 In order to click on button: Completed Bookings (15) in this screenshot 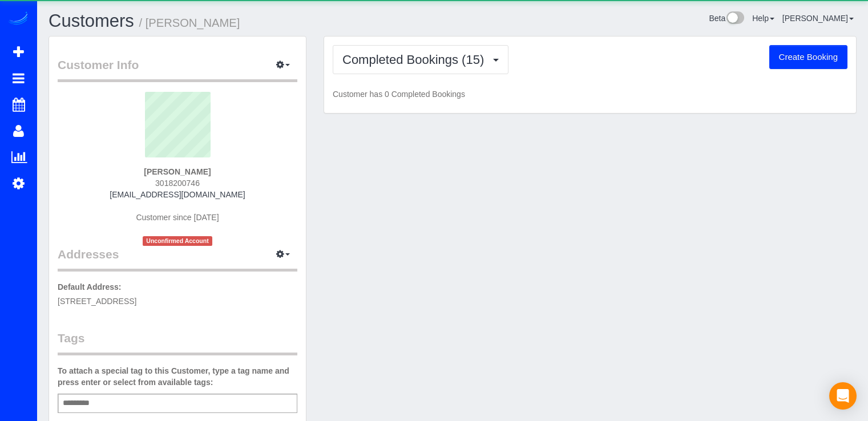, I will do `click(420, 59)`.